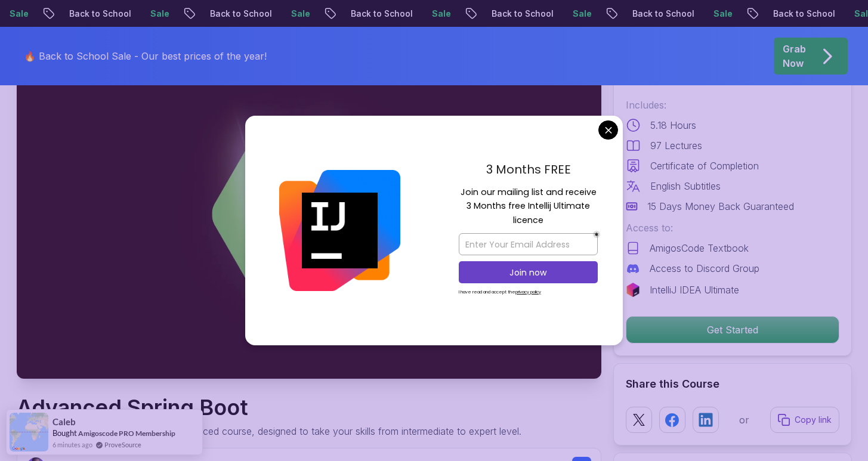  Describe the element at coordinates (732, 104) in the screenshot. I see `p: Includes:` at that location.